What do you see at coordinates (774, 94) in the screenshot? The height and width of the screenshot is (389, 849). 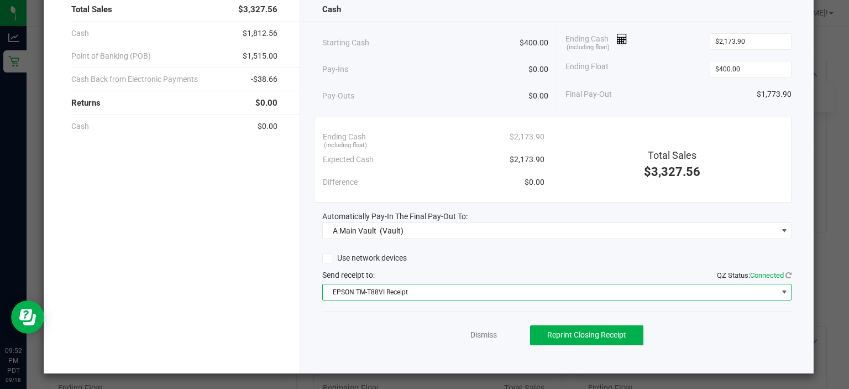 I see `span: $1,773.90` at bounding box center [774, 94].